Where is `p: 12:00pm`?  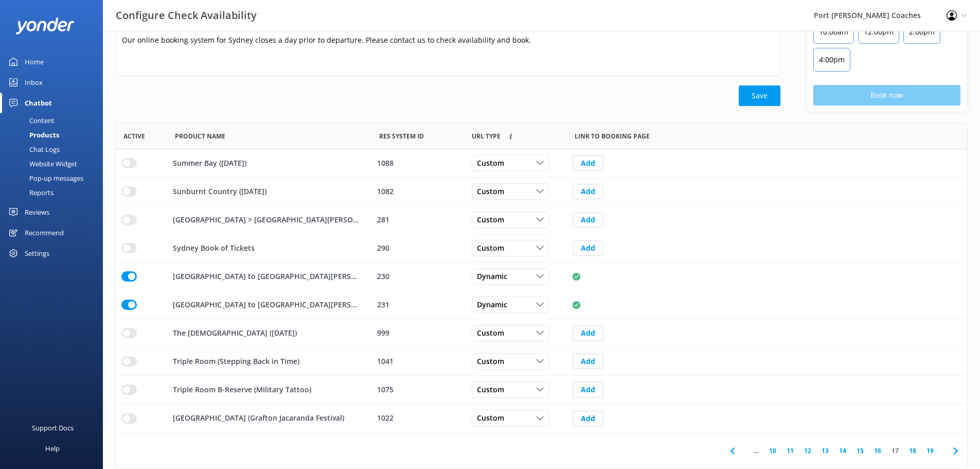
p: 12:00pm is located at coordinates (879, 32).